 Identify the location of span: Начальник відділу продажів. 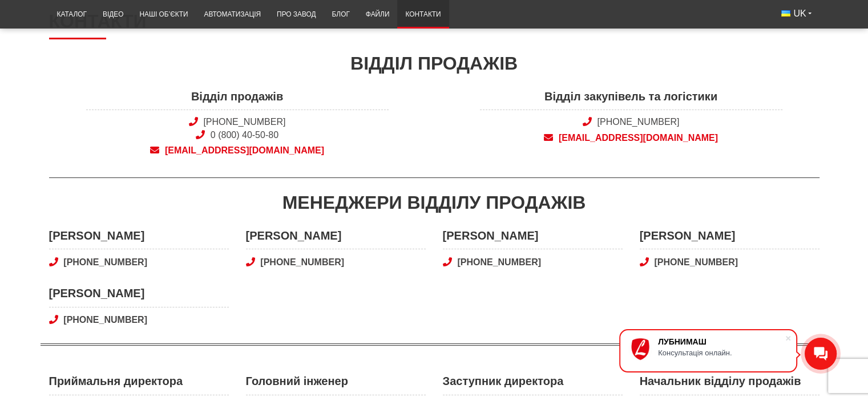
(729, 384).